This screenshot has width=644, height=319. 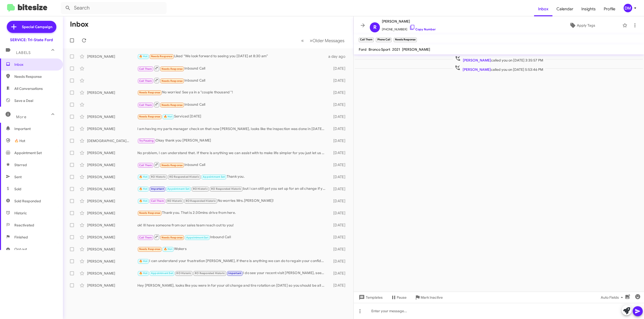 What do you see at coordinates (233, 189) in the screenshot?
I see `div: but i can still get you set up for an oil change if you would like` at bounding box center [233, 189].